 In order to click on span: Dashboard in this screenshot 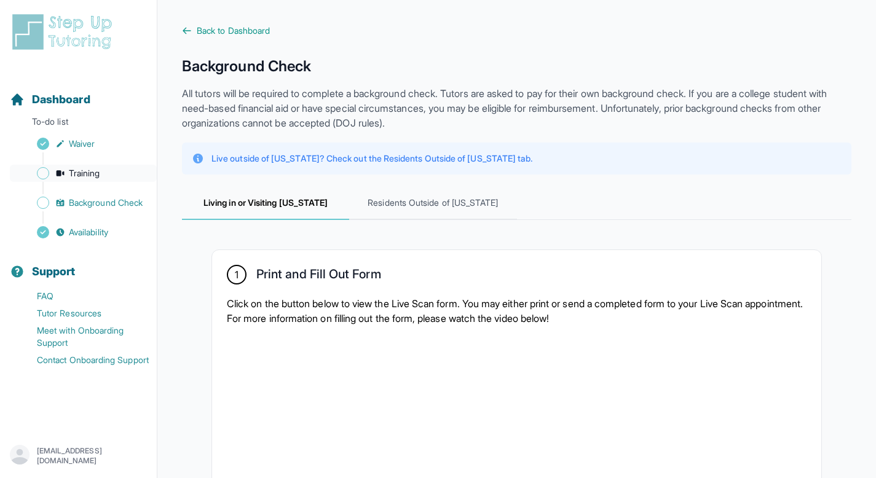, I will do `click(61, 100)`.